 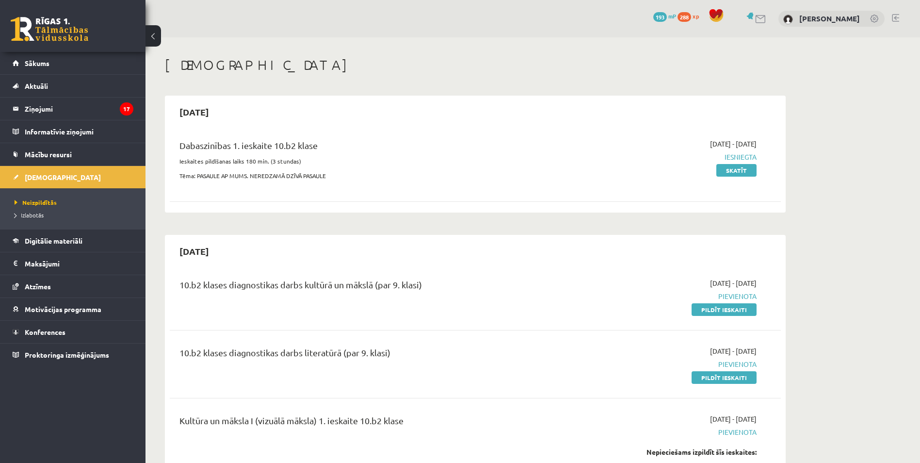 I want to click on a: Mācību resursi, so click(x=73, y=154).